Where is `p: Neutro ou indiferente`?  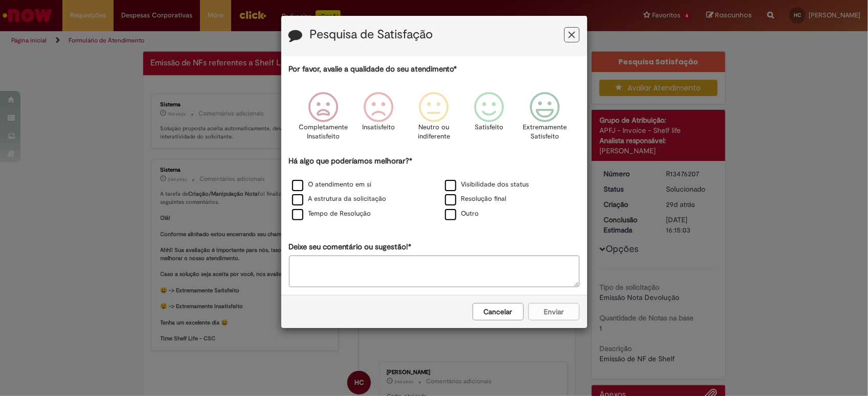
p: Neutro ou indiferente is located at coordinates (434, 132).